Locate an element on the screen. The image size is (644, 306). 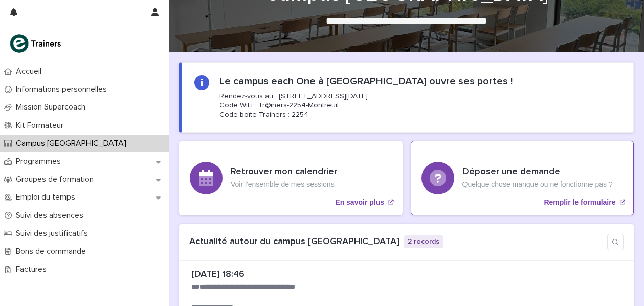
p: 2 records is located at coordinates (423, 242).